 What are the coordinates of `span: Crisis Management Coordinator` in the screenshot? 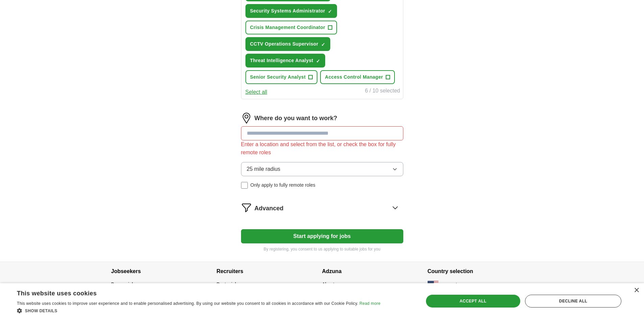 It's located at (287, 27).